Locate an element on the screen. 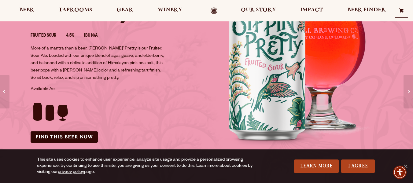  a: privacy policy is located at coordinates (71, 173).